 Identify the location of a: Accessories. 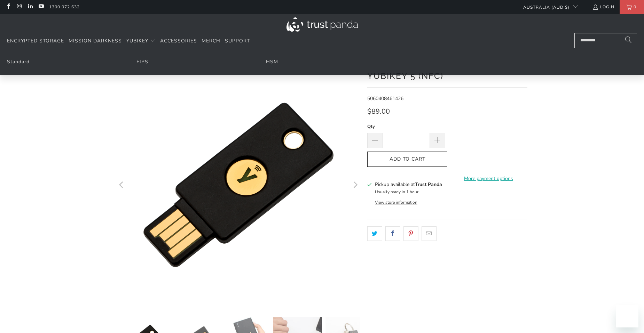
(179, 41).